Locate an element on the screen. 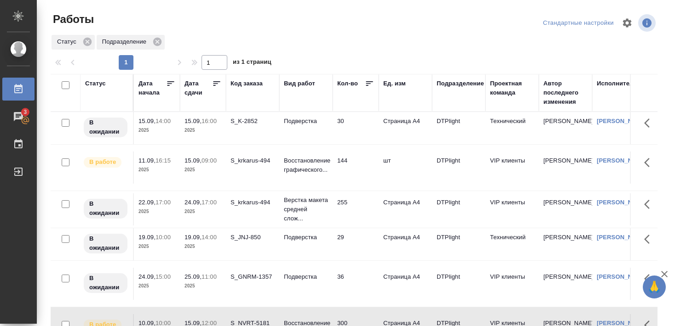 The image size is (675, 326). div: Дата начала is located at coordinates (152, 88).